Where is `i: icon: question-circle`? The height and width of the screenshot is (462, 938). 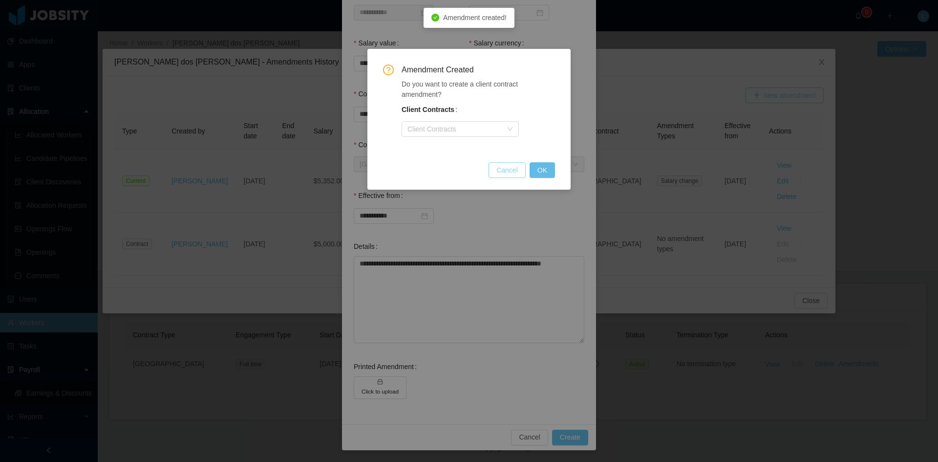
i: icon: question-circle is located at coordinates (389, 70).